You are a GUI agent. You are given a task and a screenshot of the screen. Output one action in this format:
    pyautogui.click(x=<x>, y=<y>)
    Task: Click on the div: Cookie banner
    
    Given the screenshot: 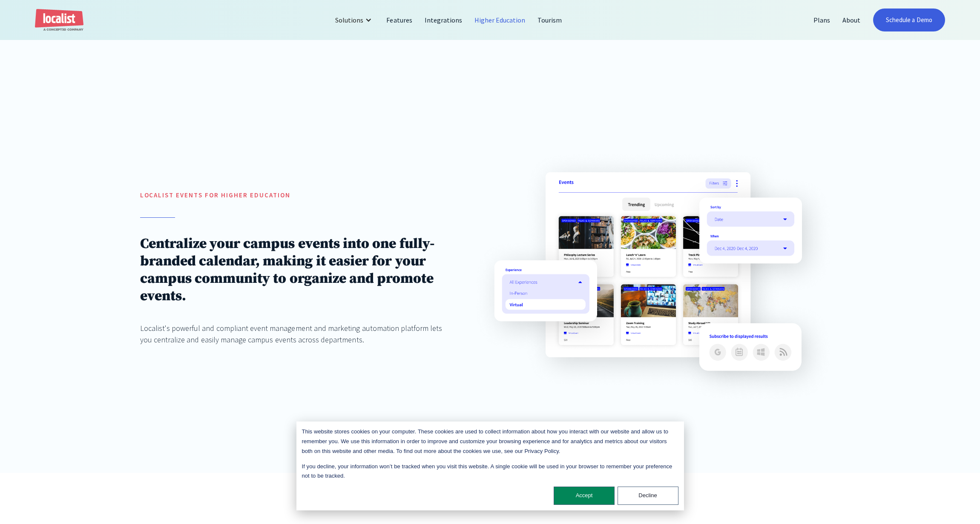 What is the action you would take?
    pyautogui.click(x=490, y=466)
    